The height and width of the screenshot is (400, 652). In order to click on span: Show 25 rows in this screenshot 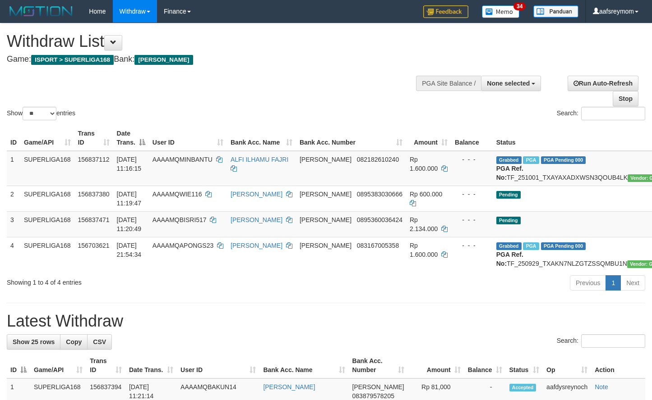, I will do `click(33, 342)`.